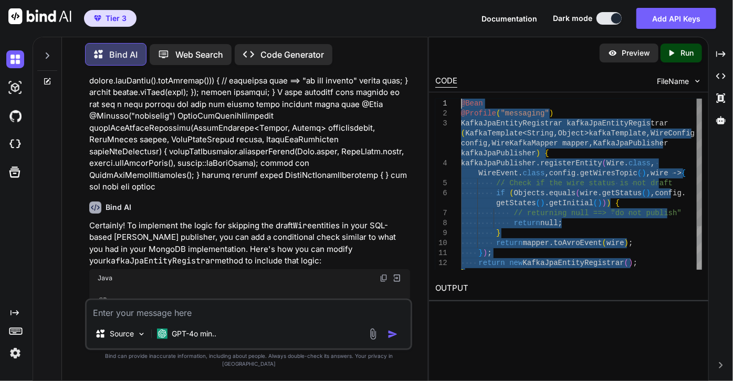  What do you see at coordinates (302, 226) in the screenshot?
I see `code: Wire` at bounding box center [302, 226].